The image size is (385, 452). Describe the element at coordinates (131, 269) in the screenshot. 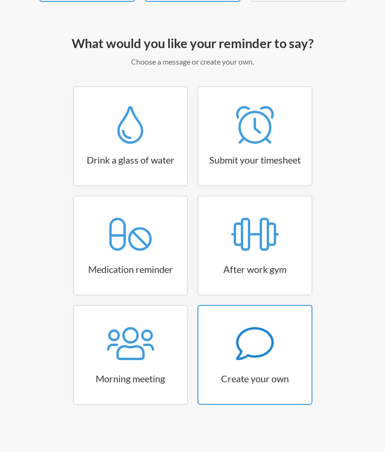

I see `h3: Medication reminder` at that location.